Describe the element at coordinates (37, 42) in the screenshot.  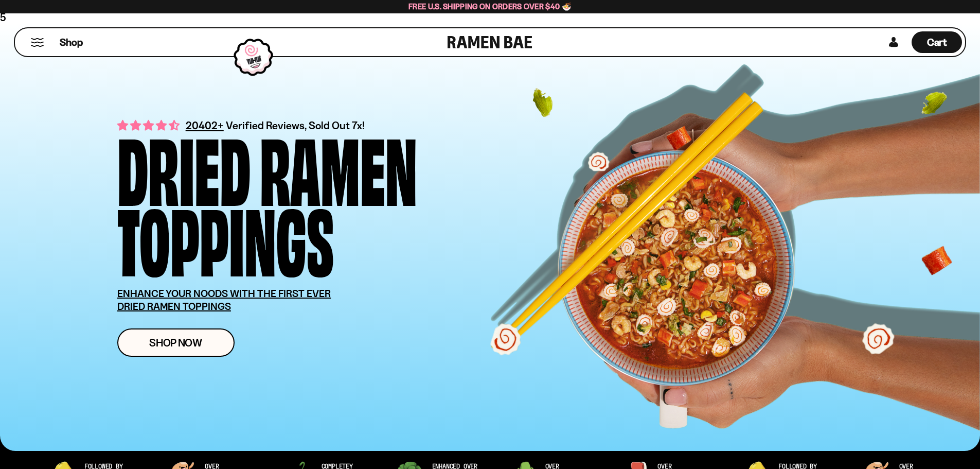
I see `button: Mobile Menu Trigger` at that location.